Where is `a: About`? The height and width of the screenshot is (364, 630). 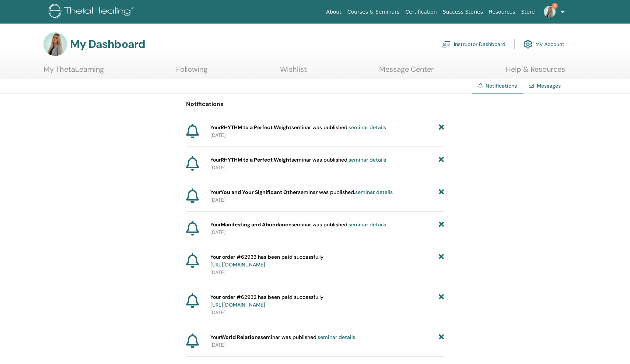 a: About is located at coordinates (333, 12).